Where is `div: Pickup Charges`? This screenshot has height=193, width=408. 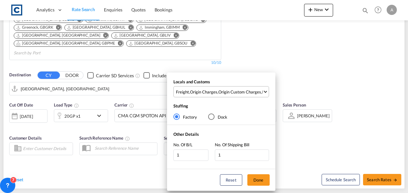
div: Pickup Charges is located at coordinates (276, 92).